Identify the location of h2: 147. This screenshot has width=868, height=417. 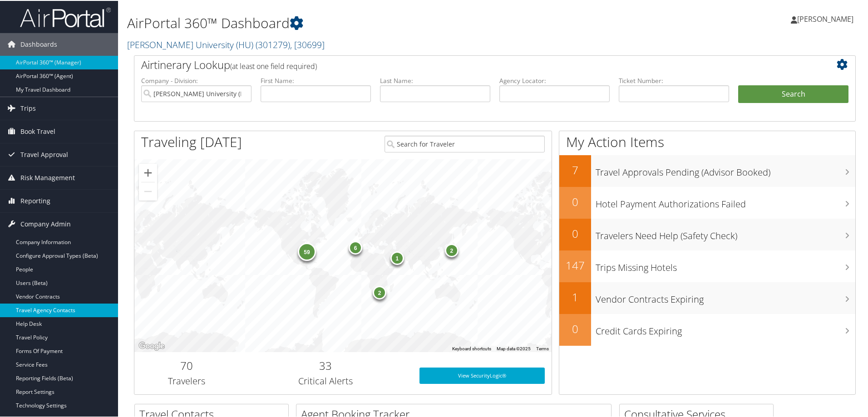
(575, 264).